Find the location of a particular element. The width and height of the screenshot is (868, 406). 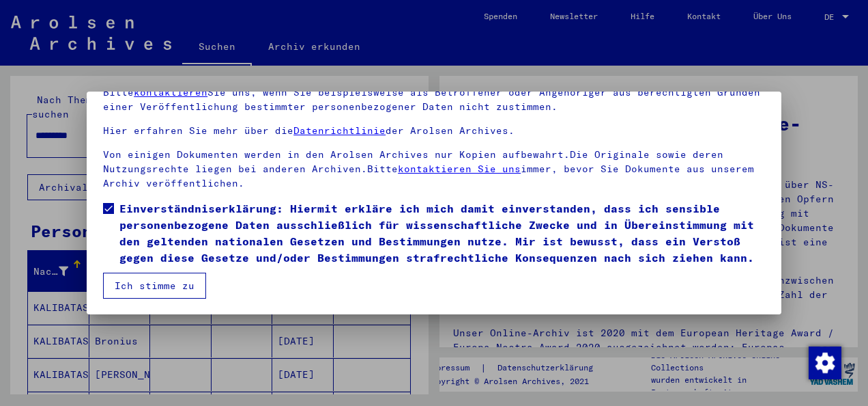

a: Datenrichtlinie is located at coordinates (339, 131).